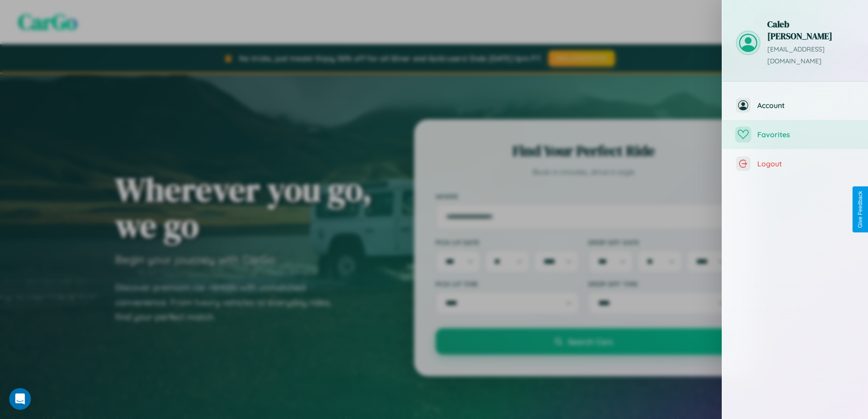 This screenshot has width=868, height=419. I want to click on span: Account, so click(806, 105).